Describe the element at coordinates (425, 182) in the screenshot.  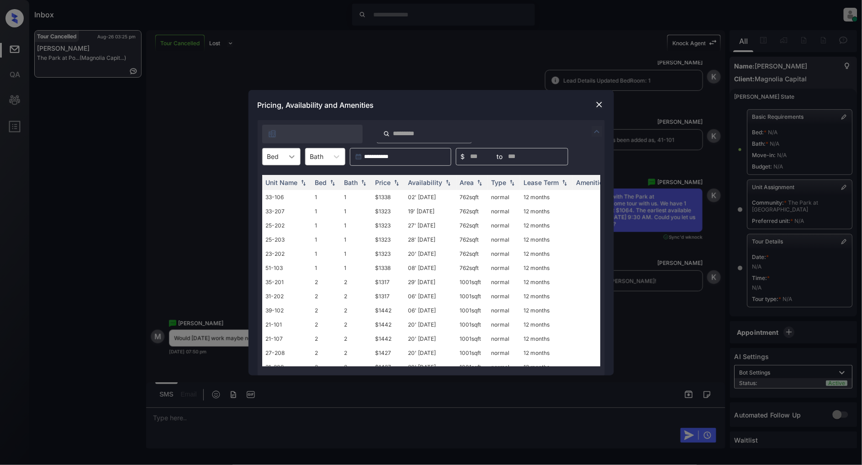
I see `div: Availability` at that location.